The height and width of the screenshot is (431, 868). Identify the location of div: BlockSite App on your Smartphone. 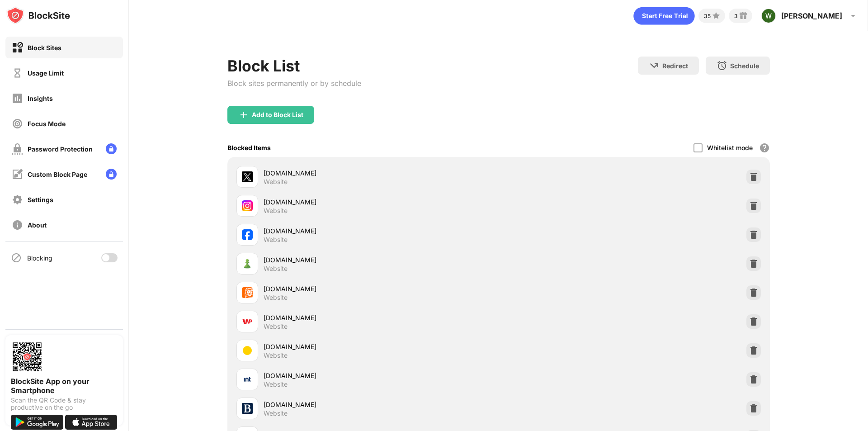
(64, 386).